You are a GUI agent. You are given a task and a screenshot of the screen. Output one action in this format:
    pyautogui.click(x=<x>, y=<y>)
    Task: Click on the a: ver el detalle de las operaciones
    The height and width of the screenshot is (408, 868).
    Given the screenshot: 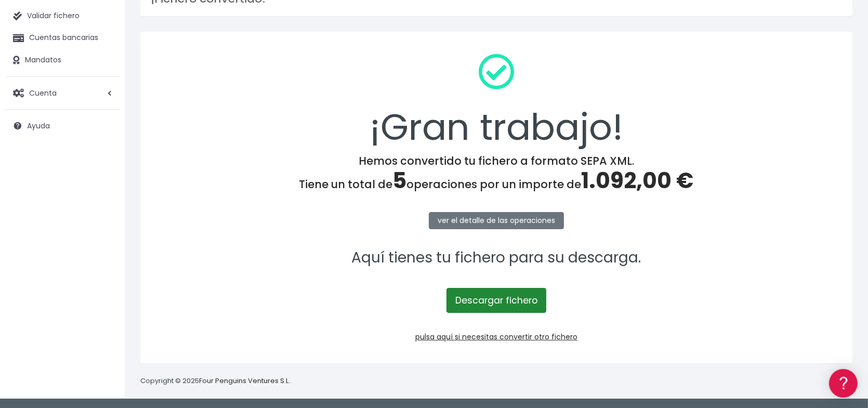 What is the action you would take?
    pyautogui.click(x=496, y=220)
    